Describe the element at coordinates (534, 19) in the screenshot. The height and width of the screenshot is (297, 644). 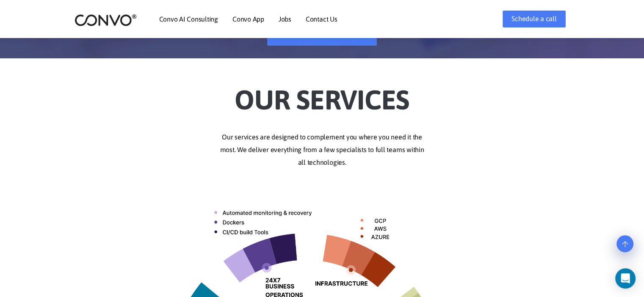
I see `a: Schedule a call` at that location.